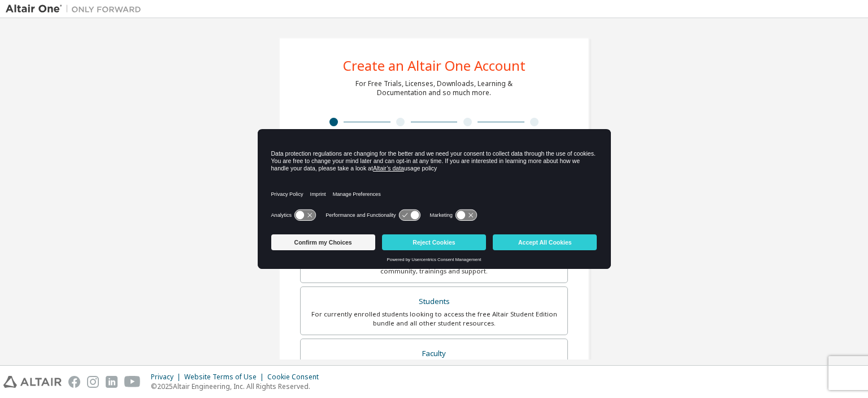  Describe the element at coordinates (434, 65) in the screenshot. I see `div: Create an Altair One Account` at that location.